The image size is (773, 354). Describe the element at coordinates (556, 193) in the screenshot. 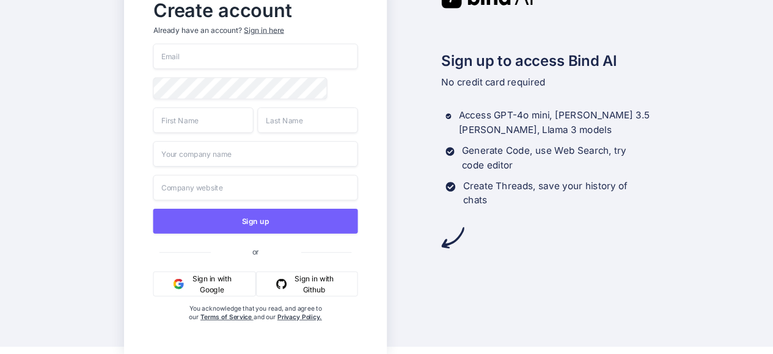

I see `p: Create Threads, save your history of chats` at that location.